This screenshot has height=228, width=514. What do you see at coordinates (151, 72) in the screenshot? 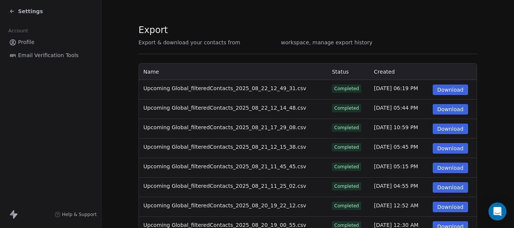
I see `span: Name` at bounding box center [151, 72].